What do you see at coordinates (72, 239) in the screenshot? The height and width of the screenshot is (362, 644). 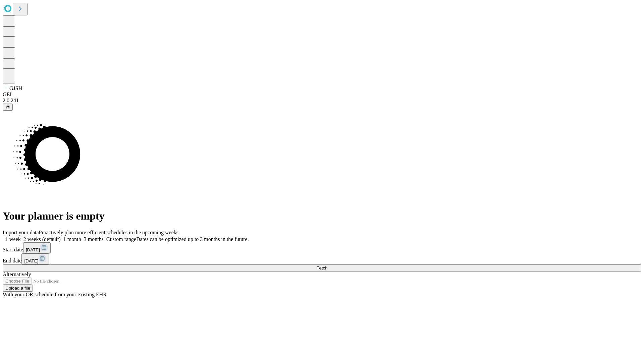 I see `span: 1 month` at bounding box center [72, 239].